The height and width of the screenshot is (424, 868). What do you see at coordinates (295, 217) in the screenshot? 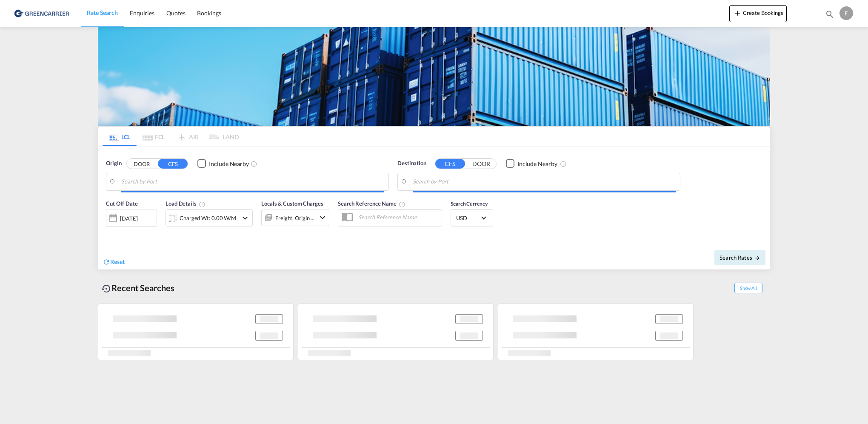
I see `div: Freight Origin Destinationicon-chevron-down` at bounding box center [295, 217].